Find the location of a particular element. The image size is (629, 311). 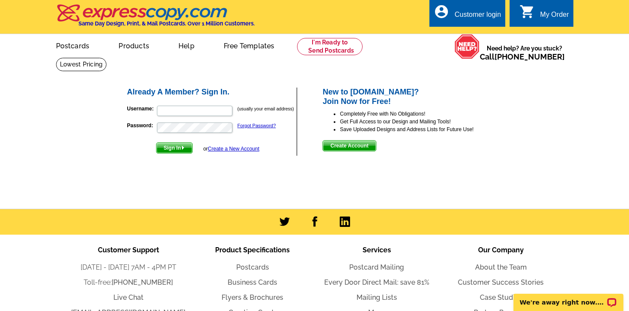

a: Every Door Direct Mail: save 81% is located at coordinates (377, 282).